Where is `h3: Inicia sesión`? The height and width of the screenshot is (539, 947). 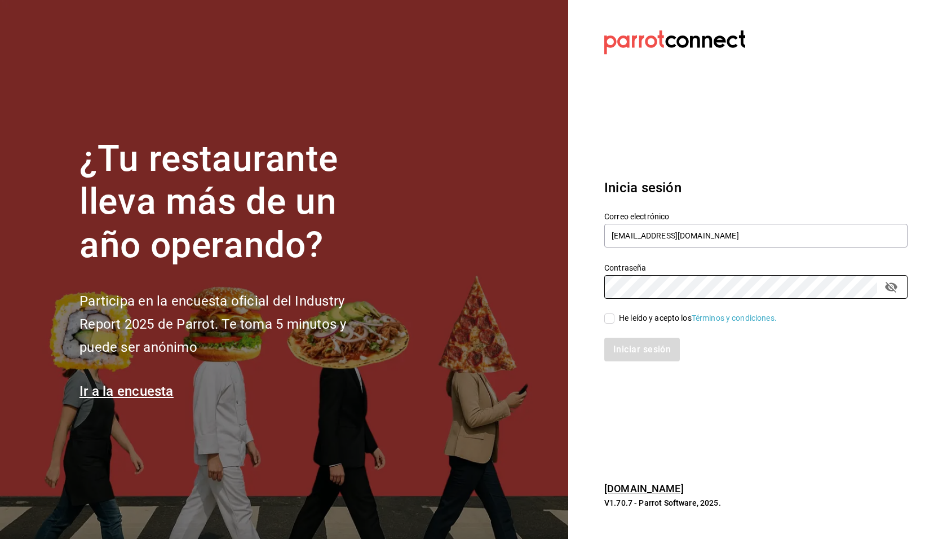
h3: Inicia sesión is located at coordinates (756, 188).